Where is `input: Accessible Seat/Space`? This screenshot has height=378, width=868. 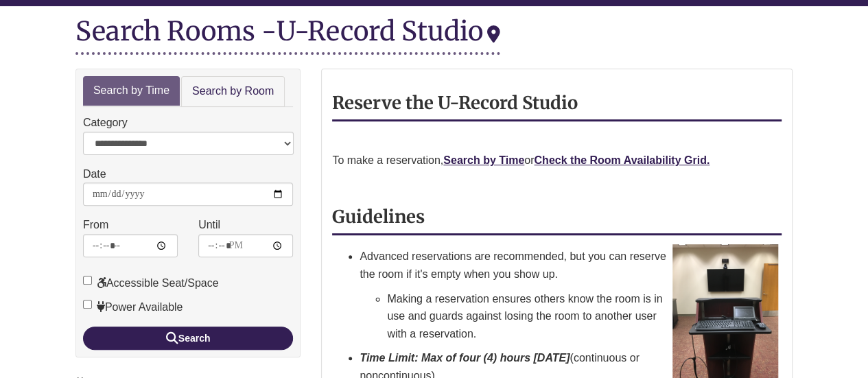
input: Accessible Seat/Space is located at coordinates (87, 280).